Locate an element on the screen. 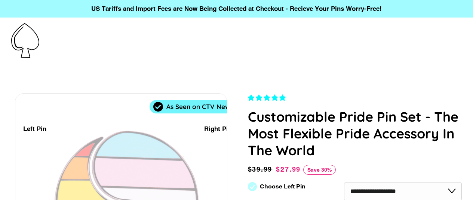 Image resolution: width=473 pixels, height=200 pixels. h1: Customizable Pride Pin Set - The Most Flexible Pride Accessory In The World is located at coordinates (355, 133).